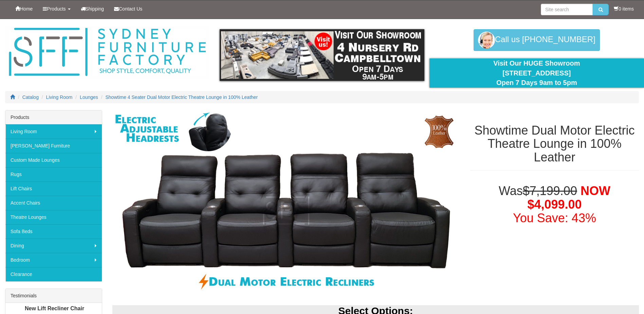  I want to click on font: You Save: 43%, so click(554, 218).